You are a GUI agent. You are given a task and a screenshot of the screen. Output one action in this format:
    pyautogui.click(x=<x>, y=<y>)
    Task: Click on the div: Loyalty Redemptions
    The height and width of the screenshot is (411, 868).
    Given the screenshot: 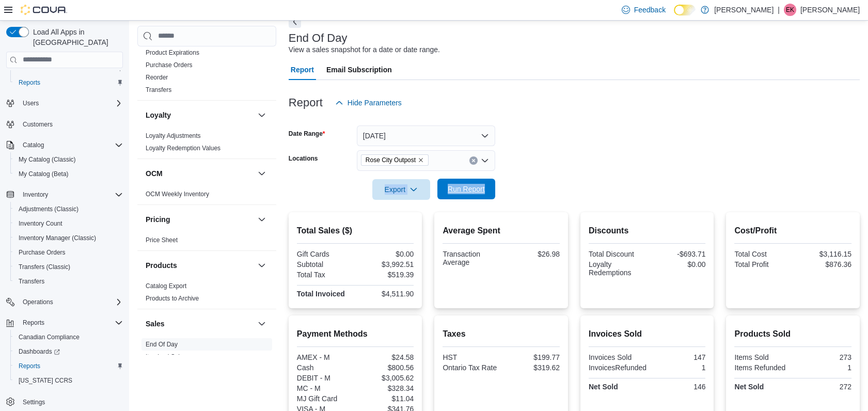 What is the action you would take?
    pyautogui.click(x=616, y=268)
    